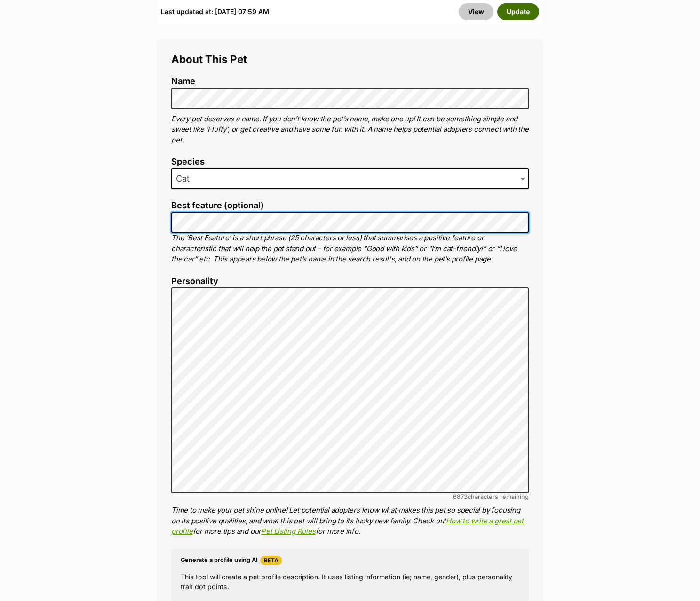 This screenshot has width=700, height=601. Describe the element at coordinates (350, 496) in the screenshot. I see `div: characters remaining` at that location.